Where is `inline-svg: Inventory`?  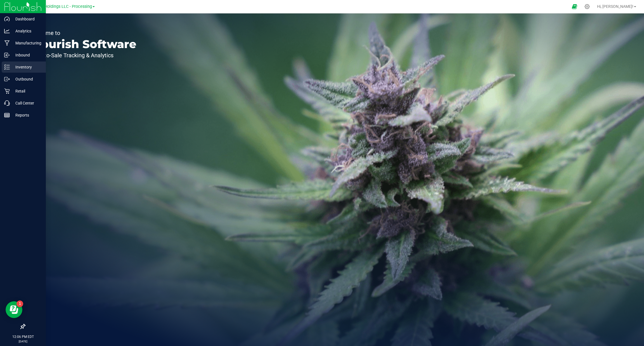
inline-svg: Inventory is located at coordinates (7, 67).